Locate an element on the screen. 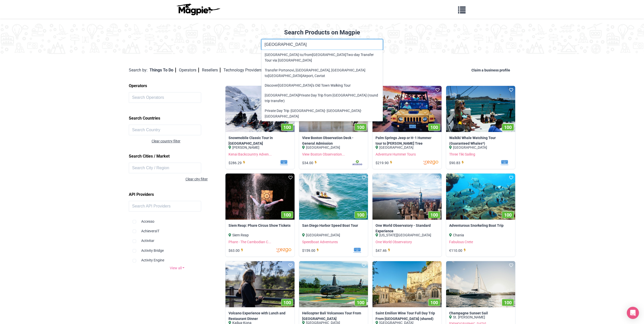 The image size is (644, 324). input: Search Operators is located at coordinates (165, 98).